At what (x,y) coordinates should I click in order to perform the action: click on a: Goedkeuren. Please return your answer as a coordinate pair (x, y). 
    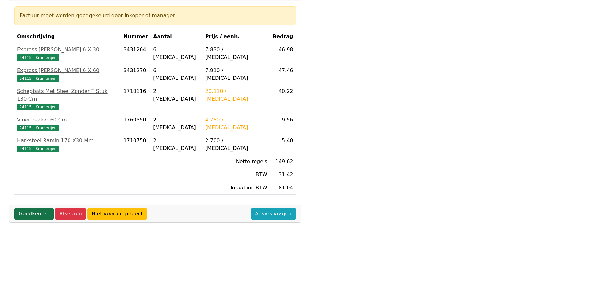
    Looking at the image, I should click on (34, 214).